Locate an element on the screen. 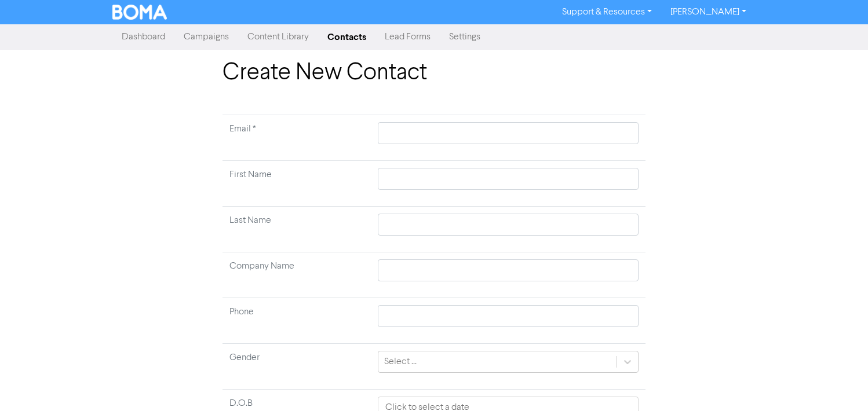  a: Dashboard is located at coordinates (143, 37).